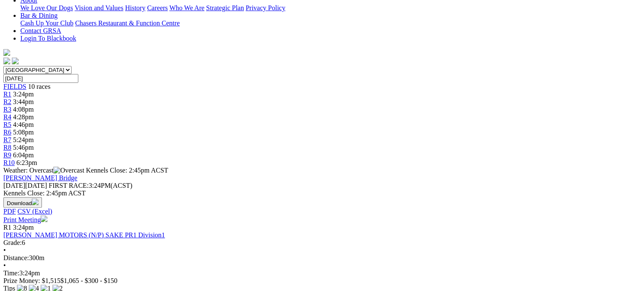  I want to click on a: Privacy Policy, so click(266, 8).